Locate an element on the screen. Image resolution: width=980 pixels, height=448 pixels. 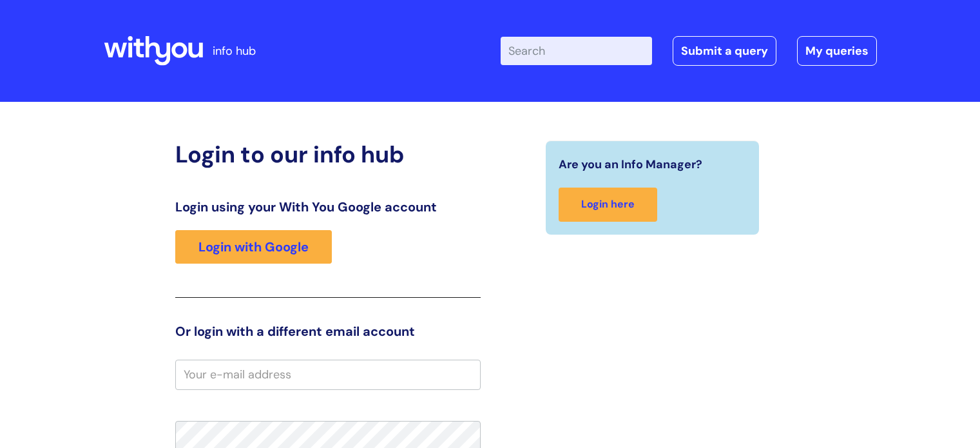
h2: Login to our info hub is located at coordinates (328, 154).